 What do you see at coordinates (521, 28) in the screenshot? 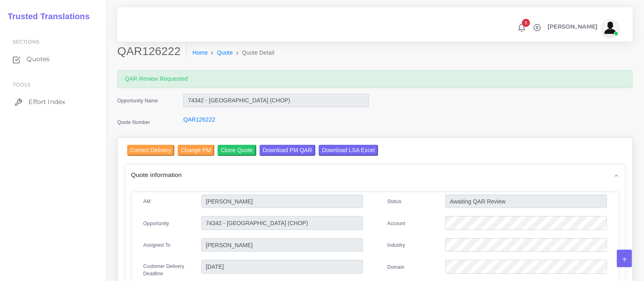
I see `a: 1` at bounding box center [521, 28].